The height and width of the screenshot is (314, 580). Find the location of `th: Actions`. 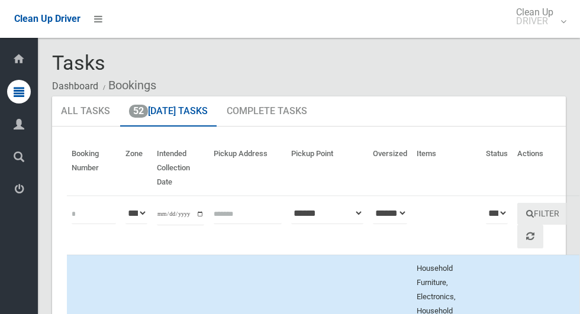

th: Actions is located at coordinates (546, 168).